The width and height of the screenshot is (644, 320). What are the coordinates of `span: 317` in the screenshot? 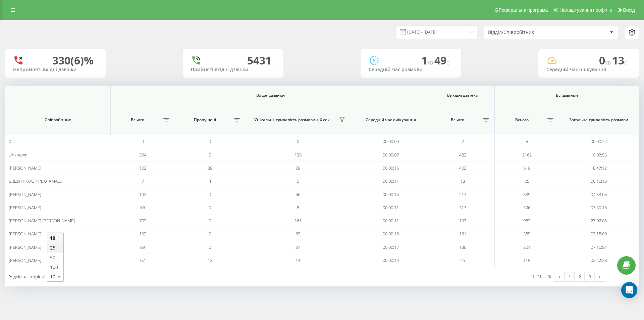 It's located at (463, 208).